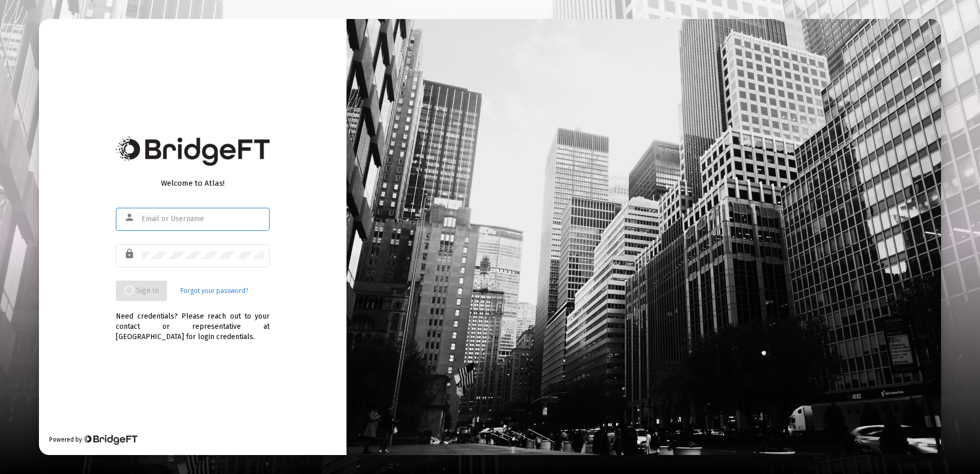  Describe the element at coordinates (215, 291) in the screenshot. I see `a: Forgot your password?` at that location.